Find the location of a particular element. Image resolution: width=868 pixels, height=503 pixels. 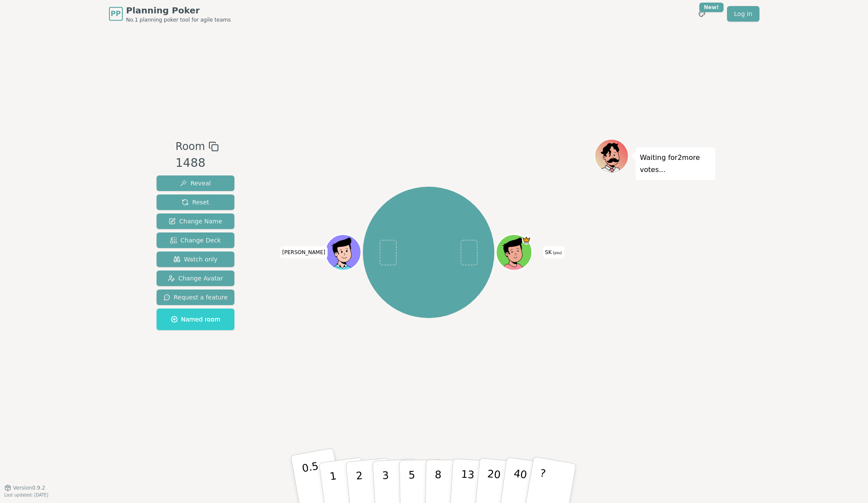

button: Watch only is located at coordinates (195, 259).